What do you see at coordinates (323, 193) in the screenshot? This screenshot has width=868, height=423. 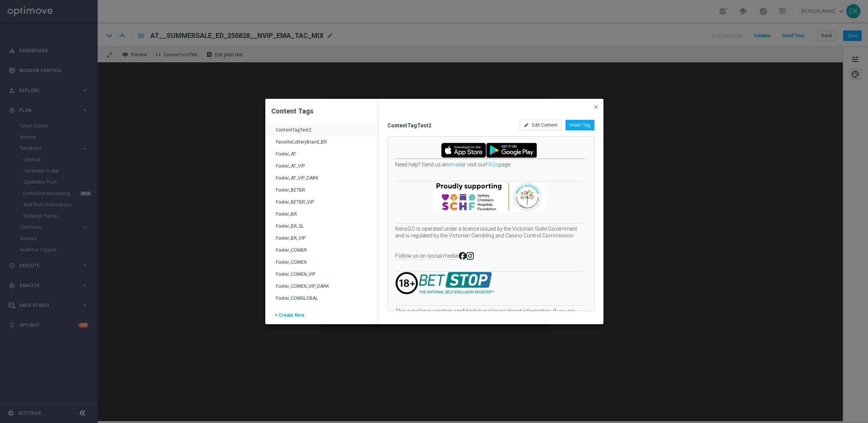 I see `div: Footer_BETBR` at bounding box center [323, 193].